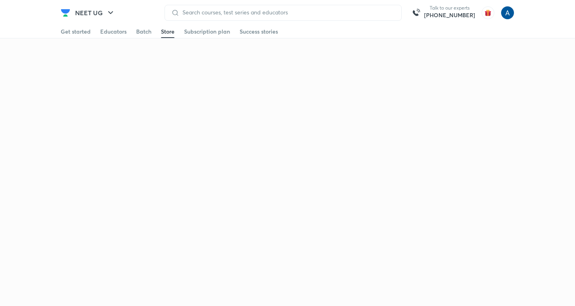  Describe the element at coordinates (416, 13) in the screenshot. I see `img: call-us` at that location.